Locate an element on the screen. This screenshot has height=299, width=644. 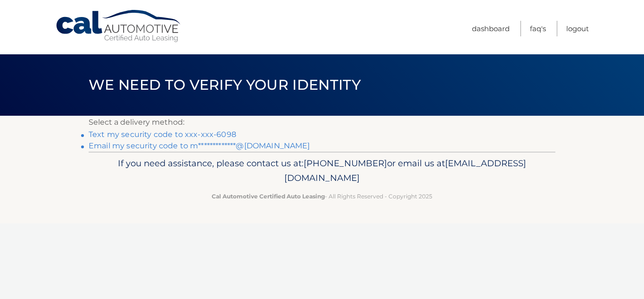
a: Dashboard is located at coordinates (491, 28).